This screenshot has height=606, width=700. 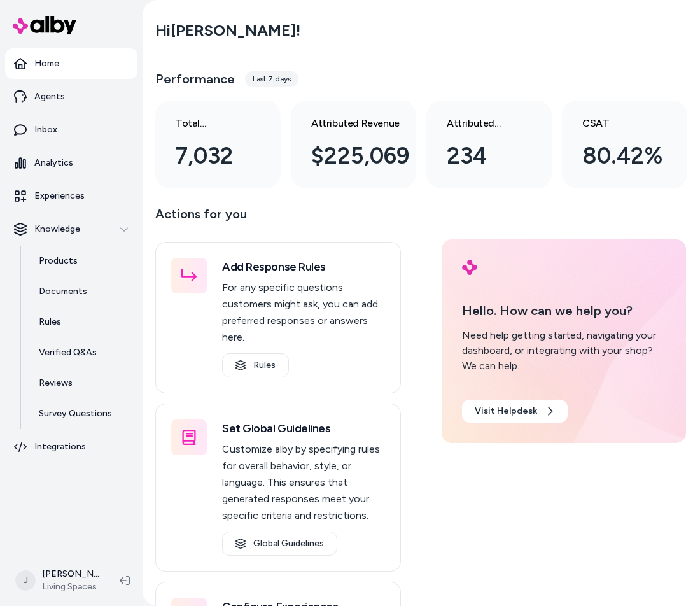 I want to click on p: Actions for you, so click(x=278, y=219).